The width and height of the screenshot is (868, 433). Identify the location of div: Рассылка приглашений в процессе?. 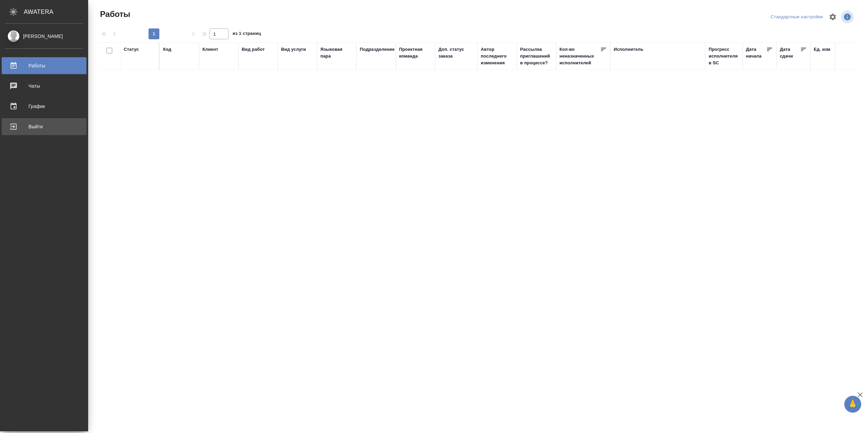
(536, 56).